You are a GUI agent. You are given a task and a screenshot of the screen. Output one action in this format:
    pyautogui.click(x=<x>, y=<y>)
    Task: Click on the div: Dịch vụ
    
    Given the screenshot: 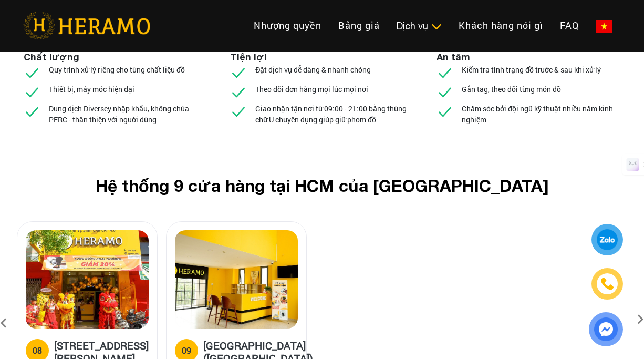 What is the action you would take?
    pyautogui.click(x=419, y=26)
    